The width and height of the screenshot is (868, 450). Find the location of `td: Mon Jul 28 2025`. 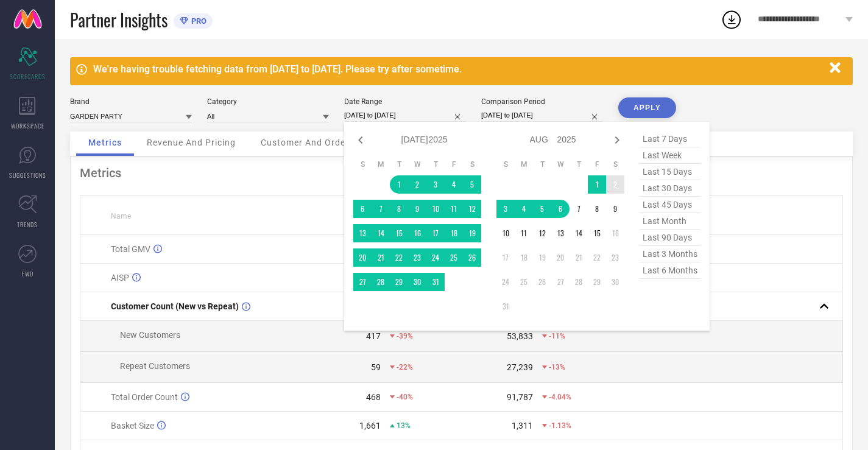

td: Mon Jul 28 2025 is located at coordinates (381, 282).